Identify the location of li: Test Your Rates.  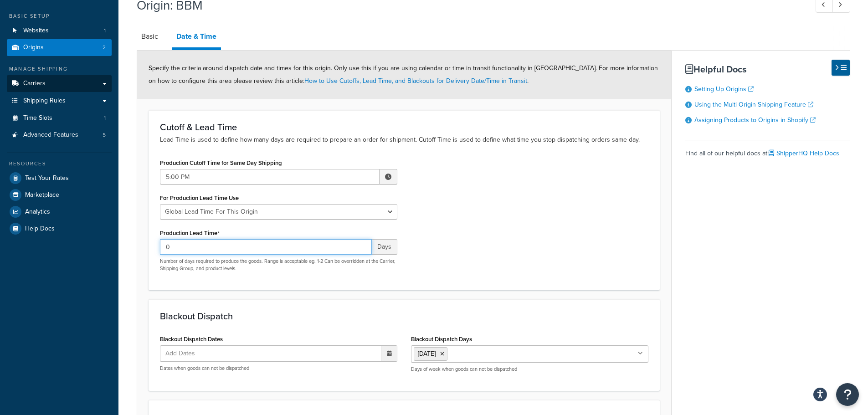
(59, 178).